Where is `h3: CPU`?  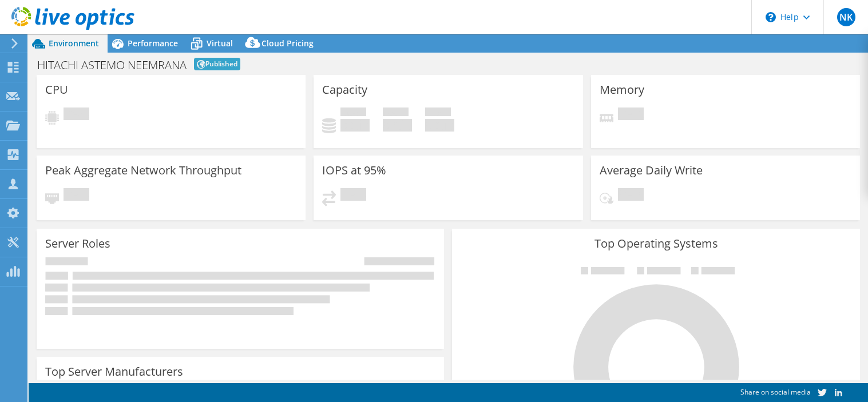
h3: CPU is located at coordinates (57, 90).